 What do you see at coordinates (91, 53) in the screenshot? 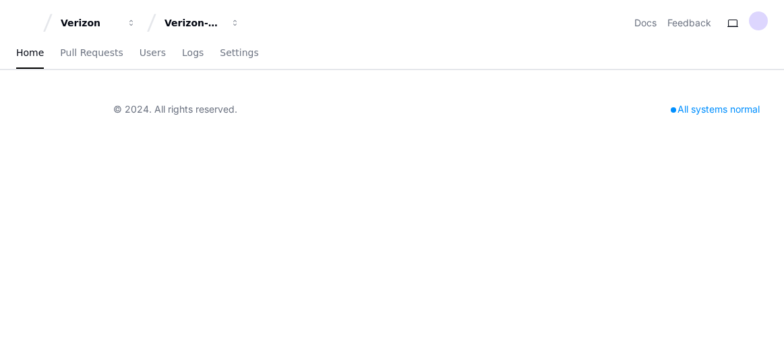
I see `a: Pull Requests` at bounding box center [91, 53].